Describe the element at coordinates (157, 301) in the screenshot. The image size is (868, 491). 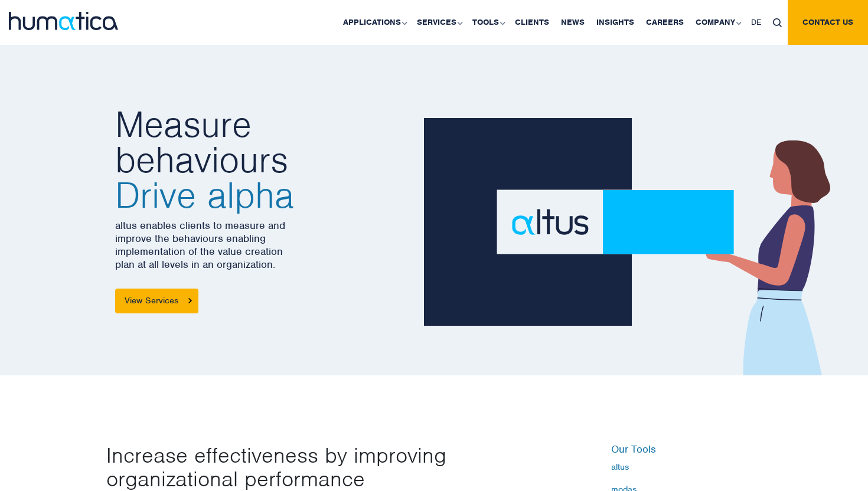
I see `a: View Services` at that location.